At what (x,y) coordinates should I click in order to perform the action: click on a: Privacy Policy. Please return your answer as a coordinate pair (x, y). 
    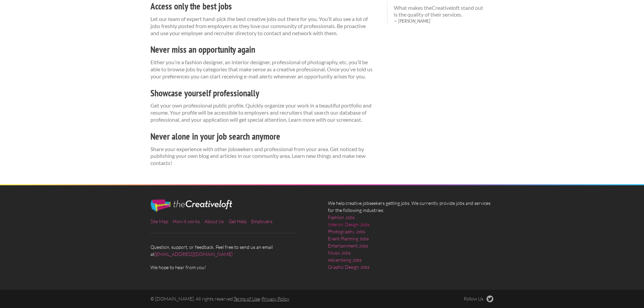
    Looking at the image, I should click on (275, 298).